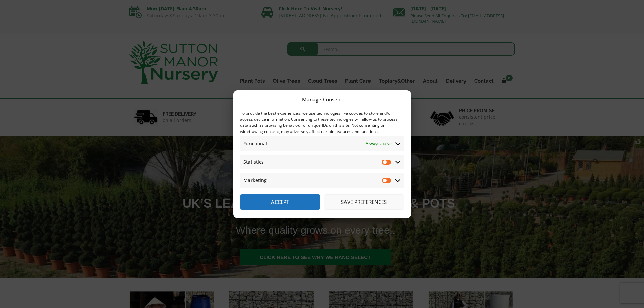 The image size is (644, 308). I want to click on span: Statistics, so click(253, 162).